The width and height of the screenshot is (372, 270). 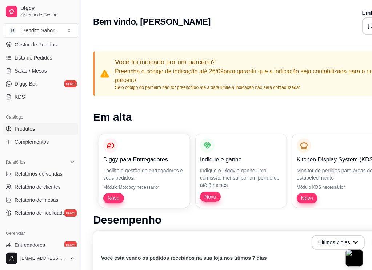 I want to click on a: DiggySistema de Gestão, so click(x=40, y=12).